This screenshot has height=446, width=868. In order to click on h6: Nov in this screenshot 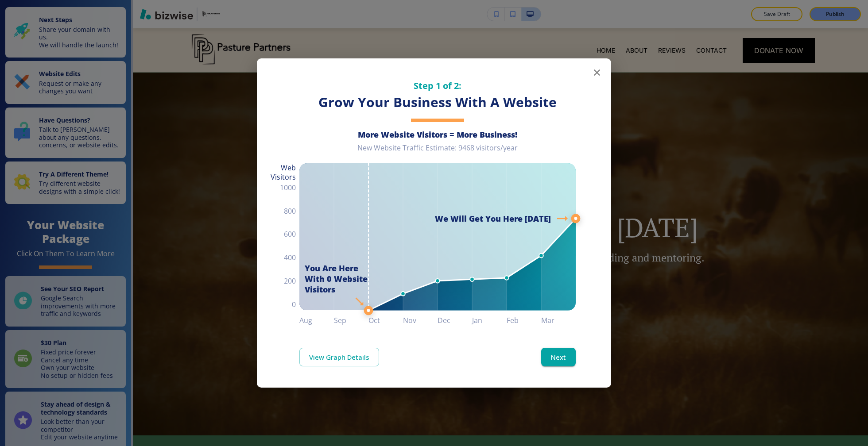, I will do `click(421, 321)`.